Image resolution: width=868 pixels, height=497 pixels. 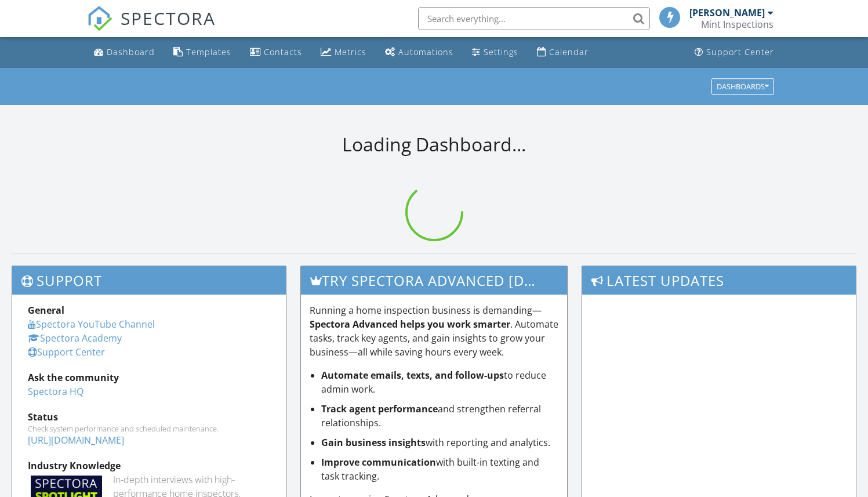 What do you see at coordinates (208, 52) in the screenshot?
I see `div: Templates` at bounding box center [208, 52].